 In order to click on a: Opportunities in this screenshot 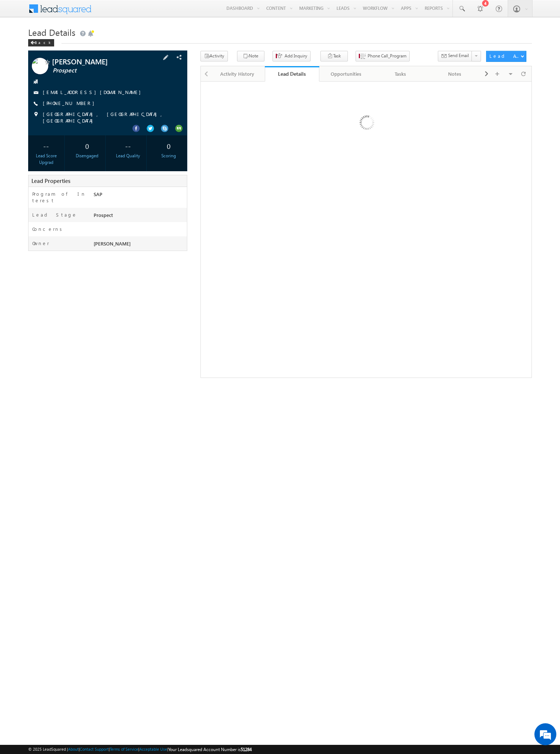, I will do `click(346, 74)`.